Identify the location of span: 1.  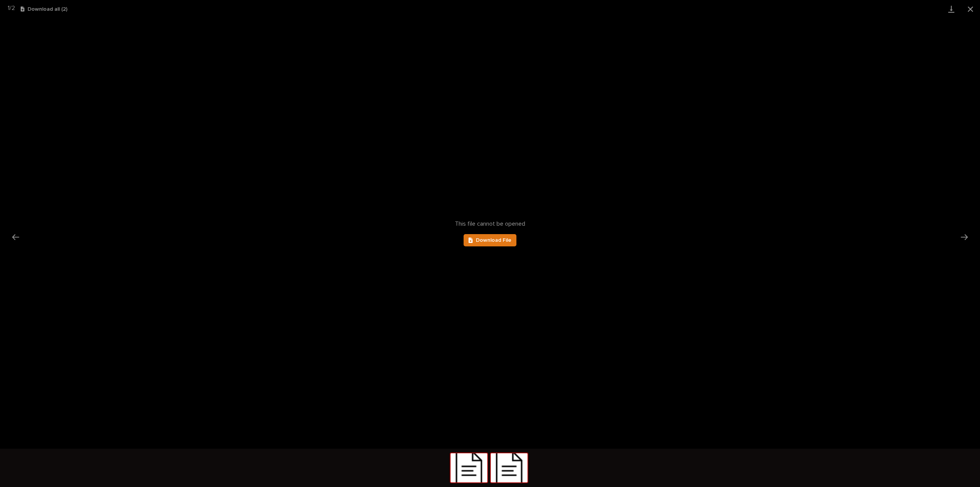
(9, 8).